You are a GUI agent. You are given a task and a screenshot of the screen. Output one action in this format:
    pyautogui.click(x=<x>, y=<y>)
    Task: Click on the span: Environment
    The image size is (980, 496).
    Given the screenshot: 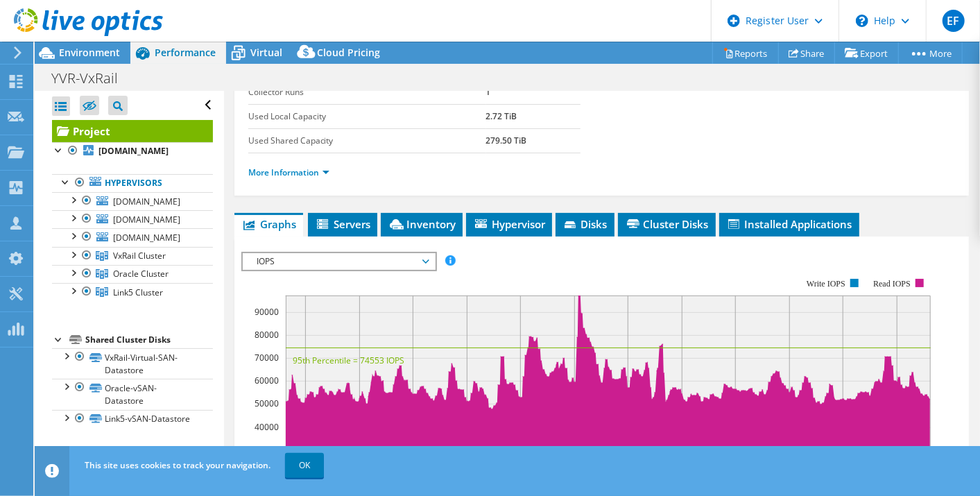 What is the action you would take?
    pyautogui.click(x=89, y=52)
    